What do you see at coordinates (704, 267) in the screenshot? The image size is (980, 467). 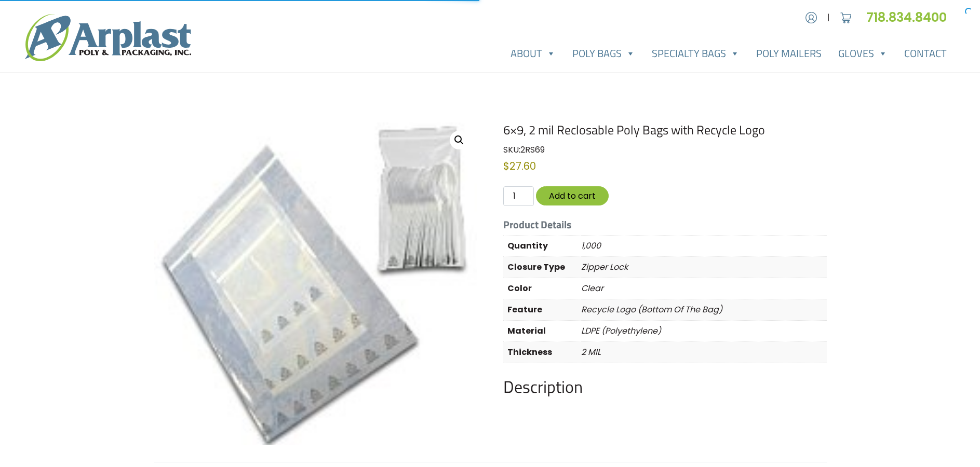 I see `p: Zipper Lock` at bounding box center [704, 267].